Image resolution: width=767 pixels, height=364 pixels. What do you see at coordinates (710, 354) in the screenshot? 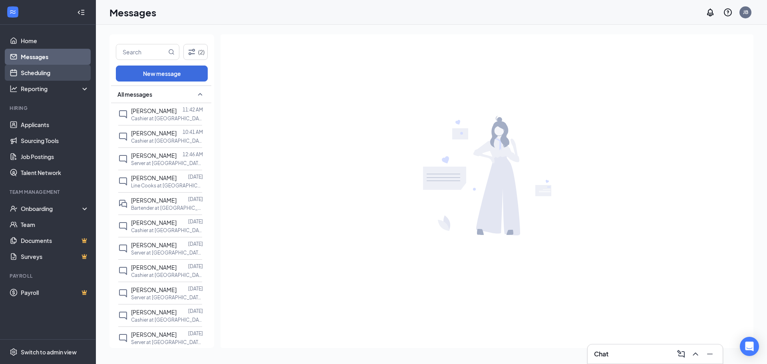
I see `button: Minimize` at bounding box center [710, 354].